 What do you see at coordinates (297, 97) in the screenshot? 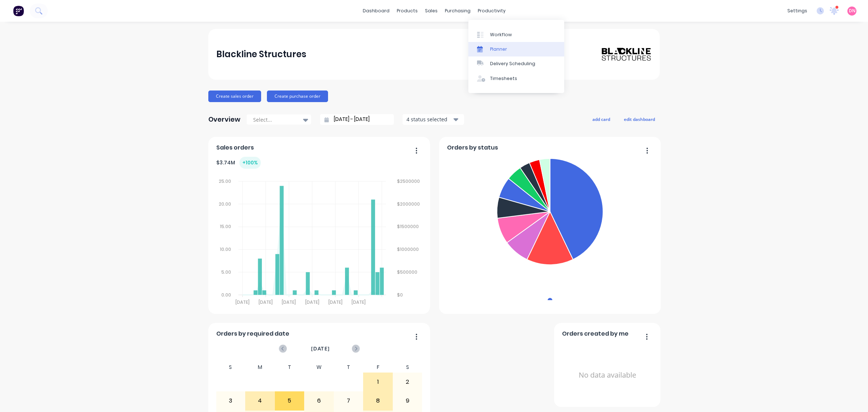
I see `button: Create purchase order` at bounding box center [297, 97].